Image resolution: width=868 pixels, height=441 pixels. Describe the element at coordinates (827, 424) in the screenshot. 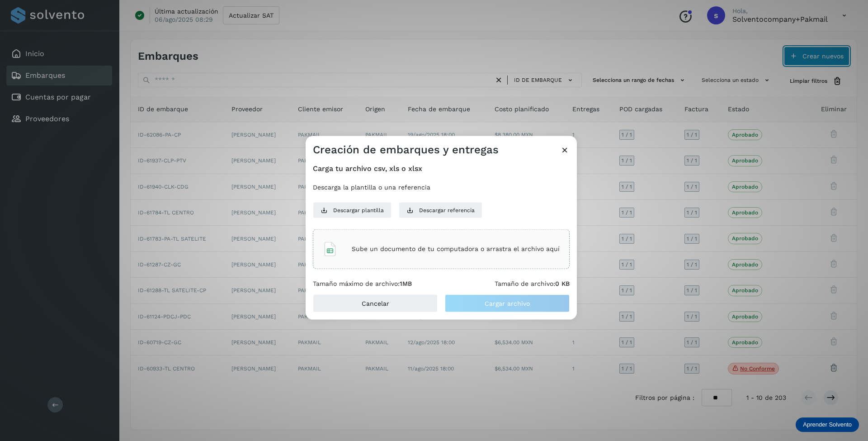

I see `p: Aprender Solvento` at that location.